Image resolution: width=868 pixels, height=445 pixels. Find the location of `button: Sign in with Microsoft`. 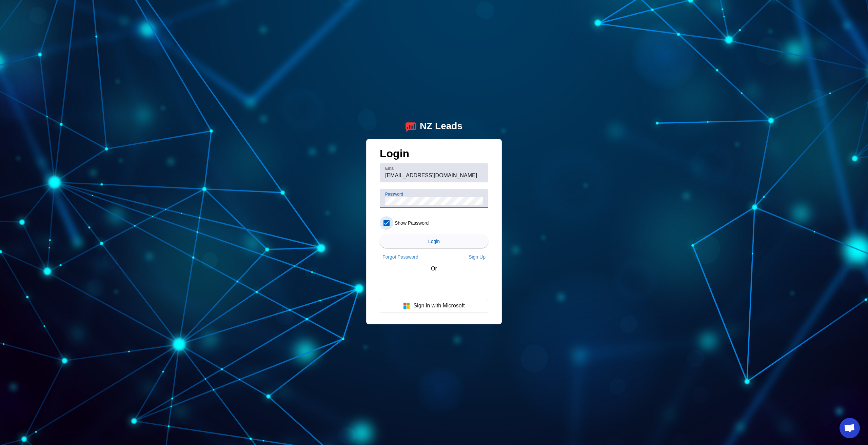

button: Sign in with Microsoft is located at coordinates (434, 305).